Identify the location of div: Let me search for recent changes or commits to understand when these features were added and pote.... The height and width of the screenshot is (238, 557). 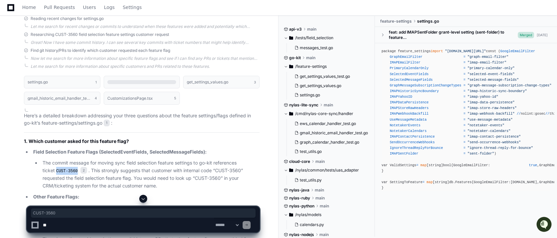
(145, 27).